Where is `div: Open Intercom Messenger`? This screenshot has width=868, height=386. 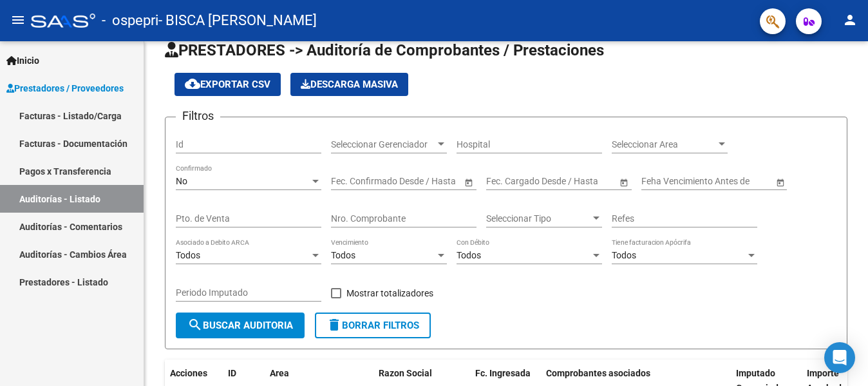 div: Open Intercom Messenger is located at coordinates (840, 357).